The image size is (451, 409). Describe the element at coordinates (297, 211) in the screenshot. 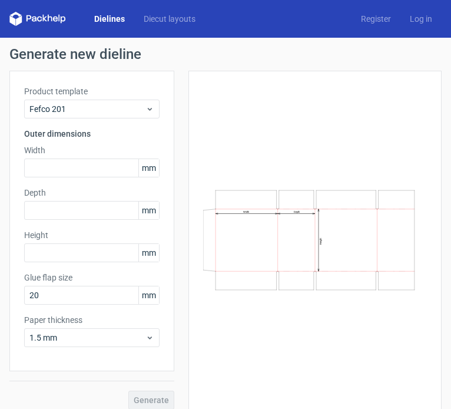

I see `text: Depth` at that location.